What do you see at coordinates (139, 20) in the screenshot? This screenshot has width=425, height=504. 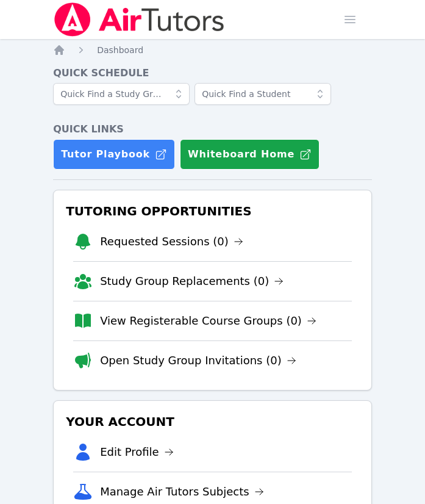 I see `img: Air Tutors` at bounding box center [139, 20].